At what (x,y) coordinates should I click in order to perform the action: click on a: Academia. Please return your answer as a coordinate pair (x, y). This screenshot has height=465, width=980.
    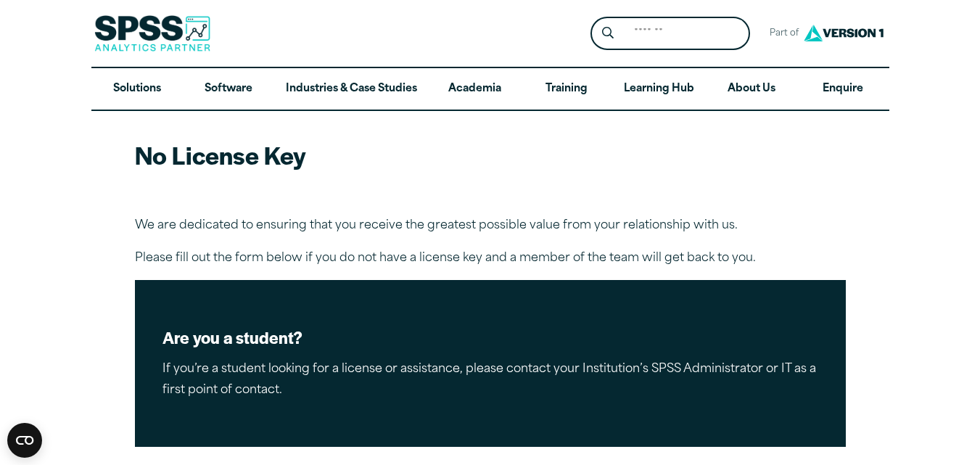
    Looking at the image, I should click on (474, 89).